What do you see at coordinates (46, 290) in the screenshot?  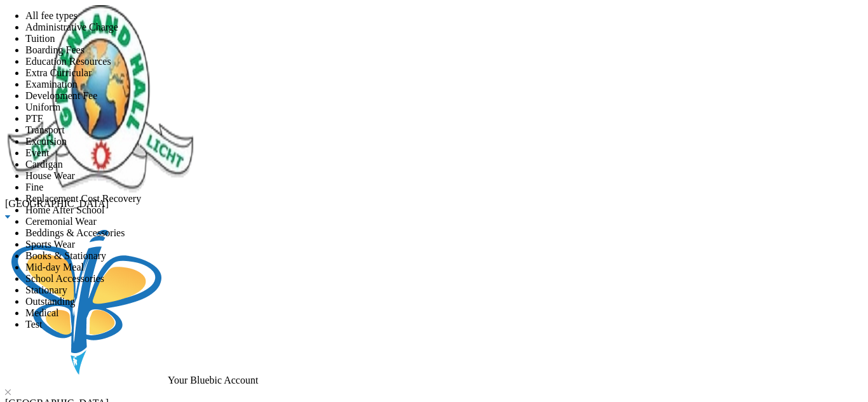 I see `span: Stationary` at bounding box center [46, 290].